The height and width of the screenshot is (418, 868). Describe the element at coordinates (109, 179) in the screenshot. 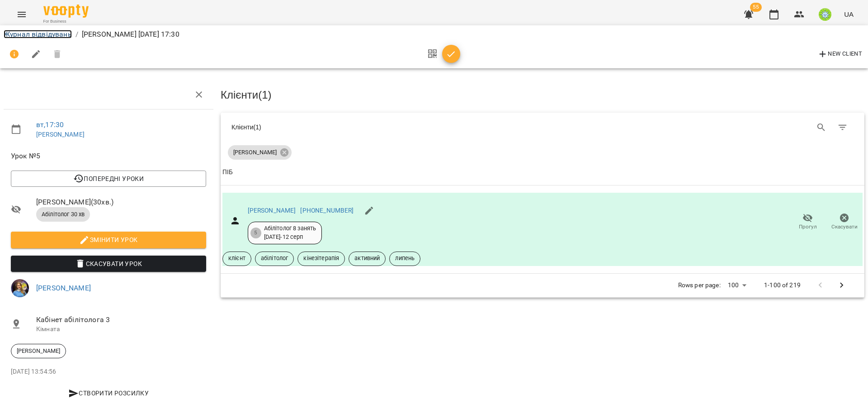

I see `button: Попередні уроки` at that location.